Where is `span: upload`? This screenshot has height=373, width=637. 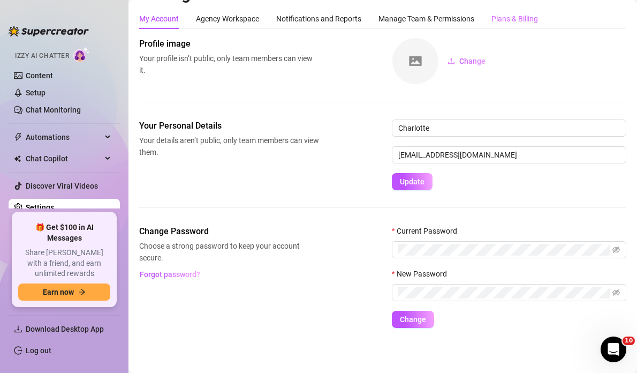
span: upload is located at coordinates (452, 61).